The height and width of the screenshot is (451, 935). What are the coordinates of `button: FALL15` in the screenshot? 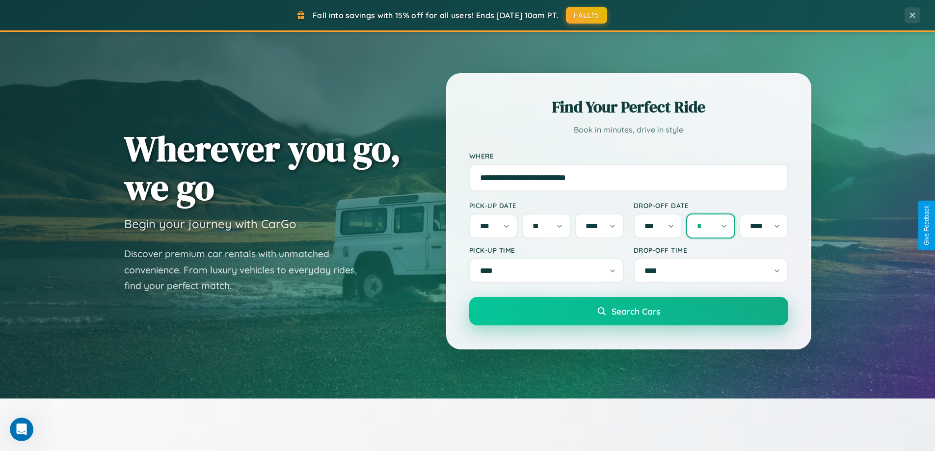 It's located at (587, 15).